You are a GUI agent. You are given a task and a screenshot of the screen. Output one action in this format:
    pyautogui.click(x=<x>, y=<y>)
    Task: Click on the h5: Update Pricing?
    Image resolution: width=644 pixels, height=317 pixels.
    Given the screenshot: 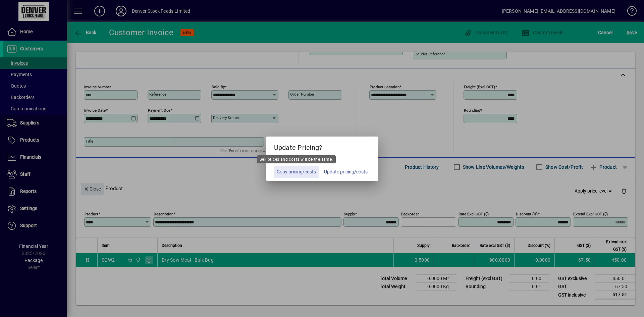 What is the action you would take?
    pyautogui.click(x=322, y=147)
    